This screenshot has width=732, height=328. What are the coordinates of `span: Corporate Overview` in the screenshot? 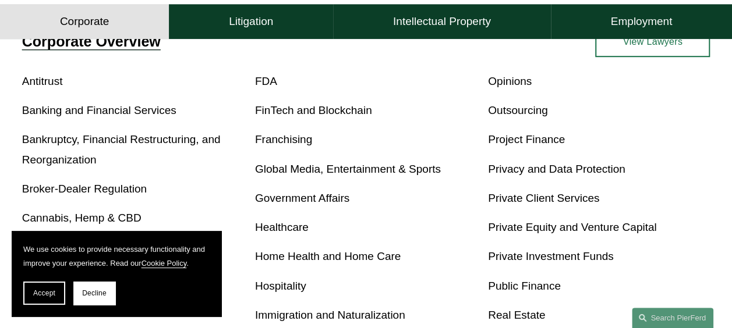 It's located at (91, 41).